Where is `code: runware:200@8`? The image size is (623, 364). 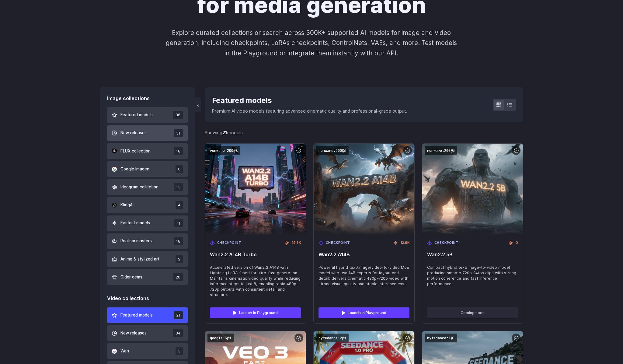
code: runware:200@8 is located at coordinates (224, 150).